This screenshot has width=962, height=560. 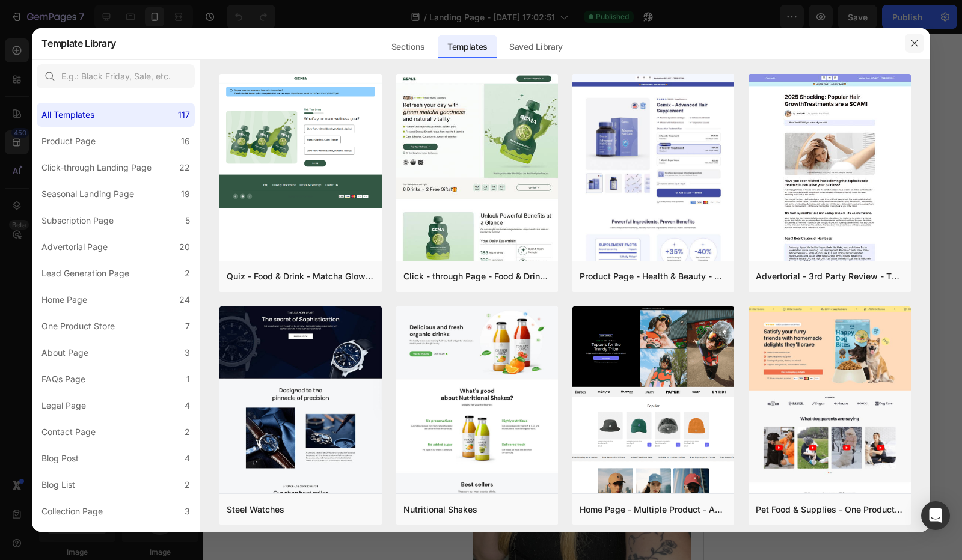 What do you see at coordinates (936, 515) in the screenshot?
I see `div: Open Intercom Messenger` at bounding box center [936, 515].